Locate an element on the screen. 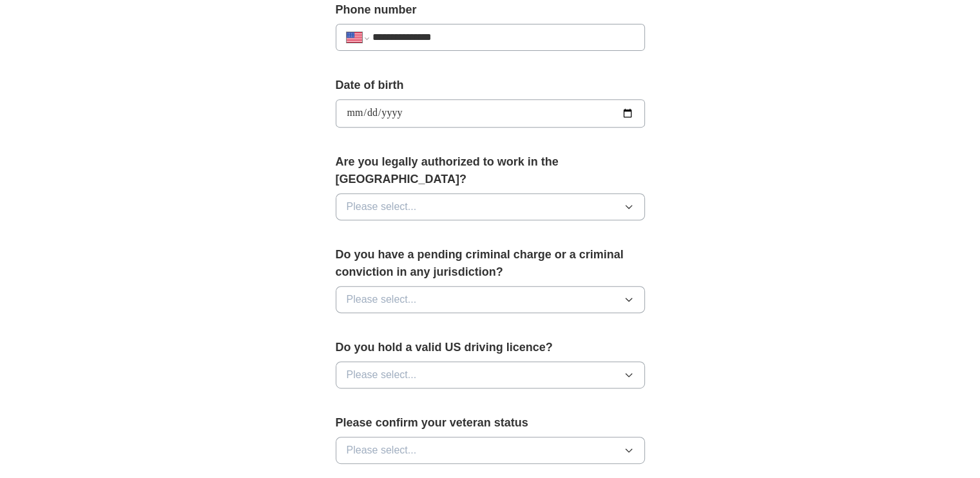 The width and height of the screenshot is (980, 478). label: Do you have a pending criminal charge or a criminal conviction in any jurisdiction? is located at coordinates (490, 264).